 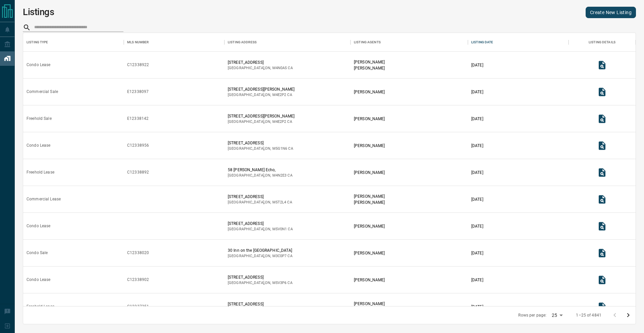 What do you see at coordinates (138, 145) in the screenshot?
I see `div: C12338956` at bounding box center [138, 145].